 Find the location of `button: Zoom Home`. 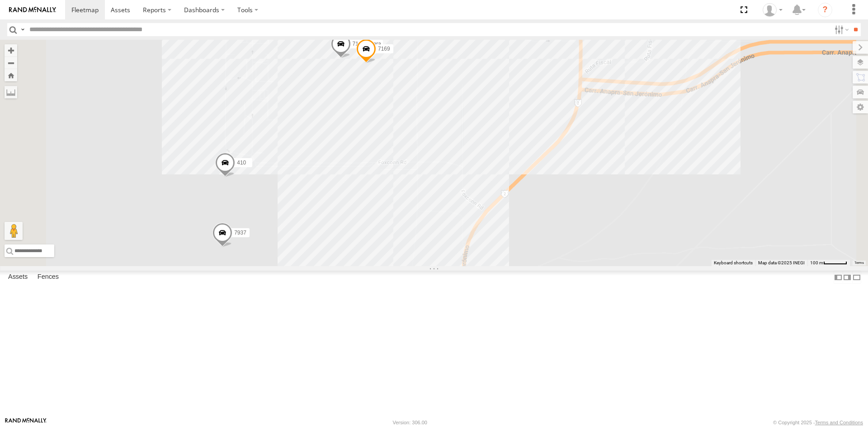

button: Zoom Home is located at coordinates (11, 75).